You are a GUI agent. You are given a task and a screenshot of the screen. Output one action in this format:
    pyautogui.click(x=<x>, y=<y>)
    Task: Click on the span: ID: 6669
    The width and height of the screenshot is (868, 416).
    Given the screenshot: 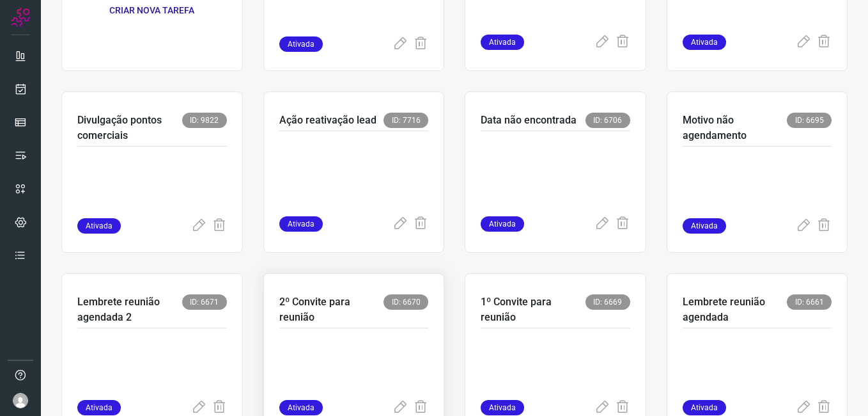 What is the action you would take?
    pyautogui.click(x=608, y=302)
    